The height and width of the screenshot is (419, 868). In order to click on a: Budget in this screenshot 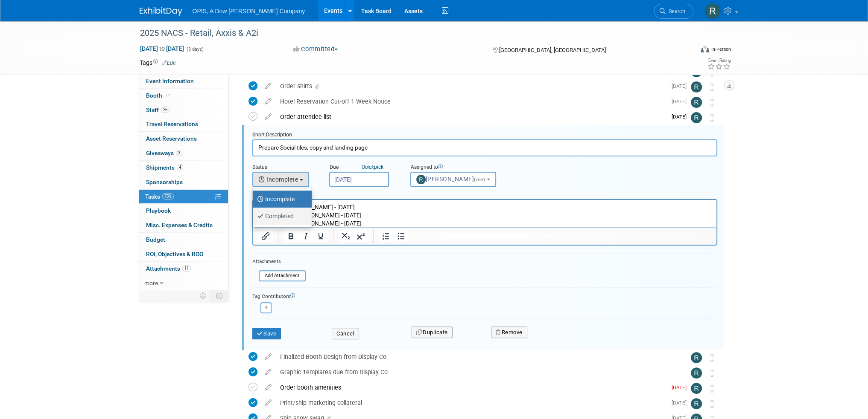, I will do `click(183, 239)`.